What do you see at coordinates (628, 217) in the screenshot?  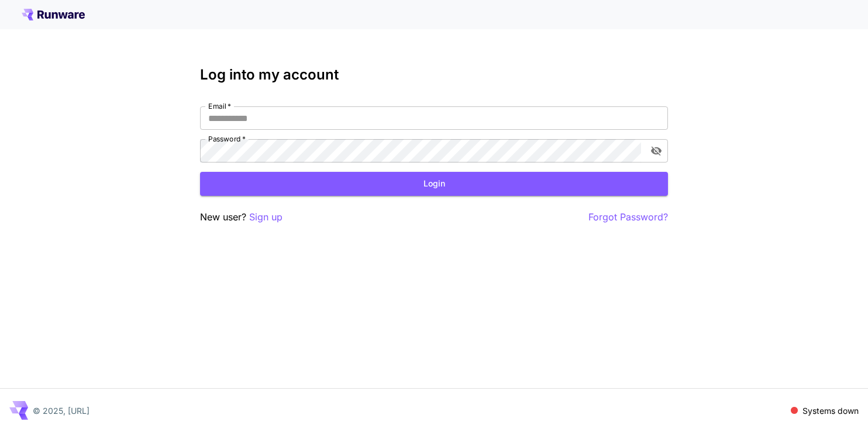 I see `button: Forgot Password?` at bounding box center [628, 217].